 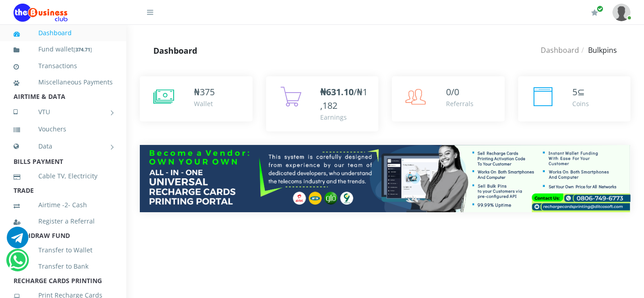 I want to click on span: 375, so click(x=207, y=92).